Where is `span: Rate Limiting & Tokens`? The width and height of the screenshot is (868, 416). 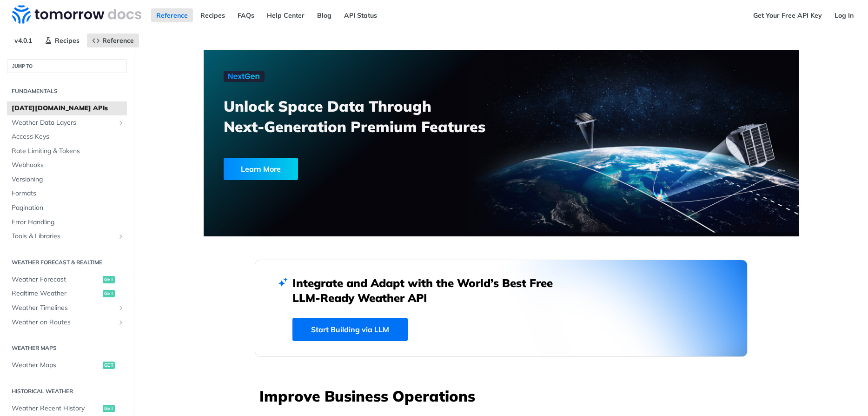
span: Rate Limiting & Tokens is located at coordinates (68, 151).